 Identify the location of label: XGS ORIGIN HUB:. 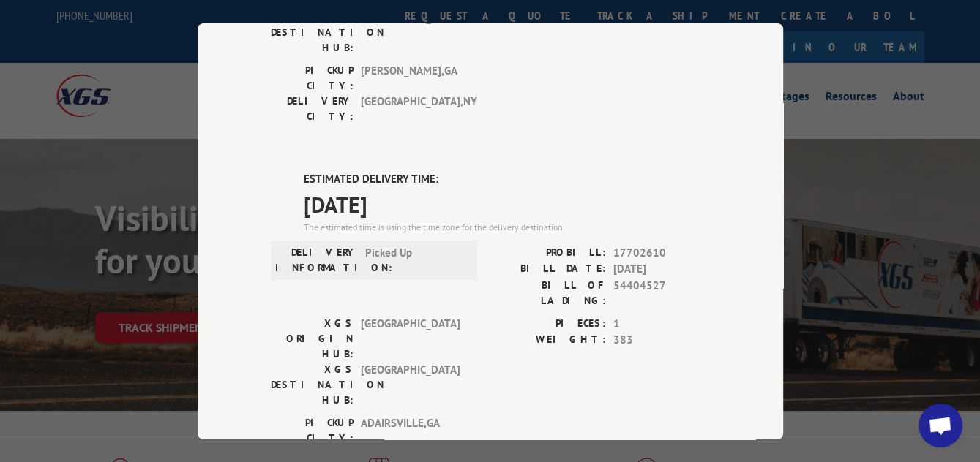
(312, 338).